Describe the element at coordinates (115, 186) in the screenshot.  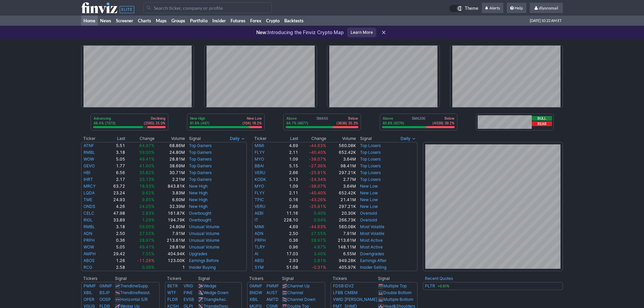
I see `td: 63.72` at that location.